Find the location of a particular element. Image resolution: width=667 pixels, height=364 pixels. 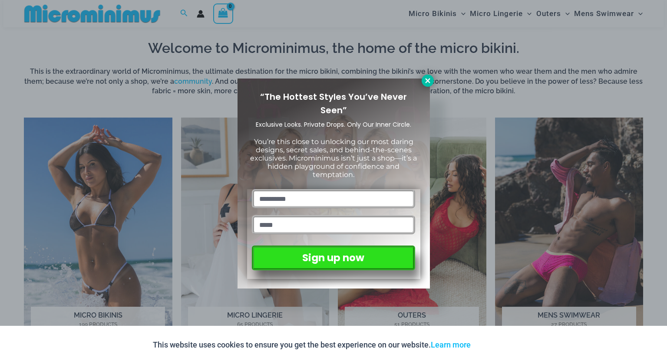

button: Sign up now is located at coordinates (333, 258).